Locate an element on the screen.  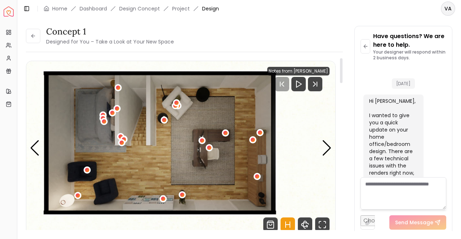
svg: Shop Products from this design is located at coordinates (270, 225).